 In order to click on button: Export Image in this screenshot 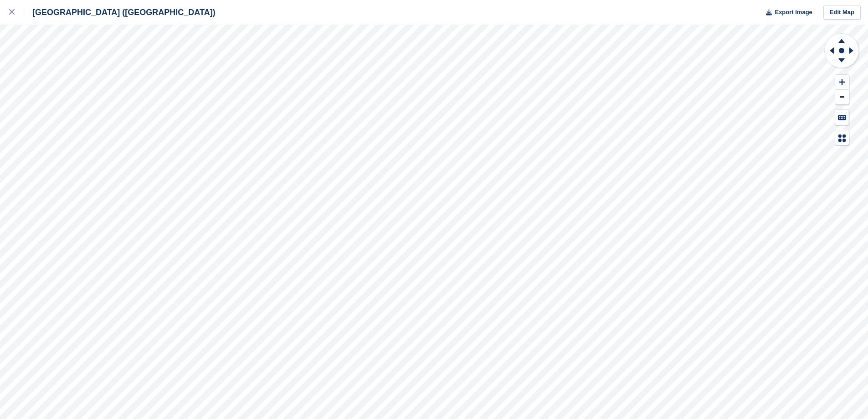, I will do `click(786, 12)`.